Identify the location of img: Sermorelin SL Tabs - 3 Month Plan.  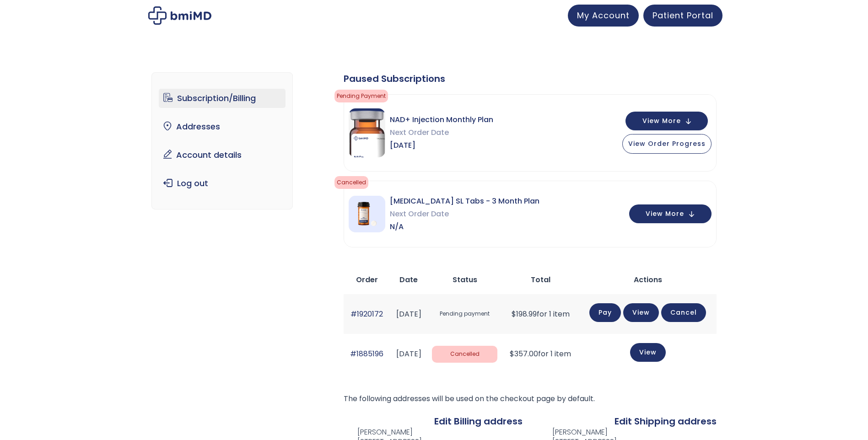
(367, 214).